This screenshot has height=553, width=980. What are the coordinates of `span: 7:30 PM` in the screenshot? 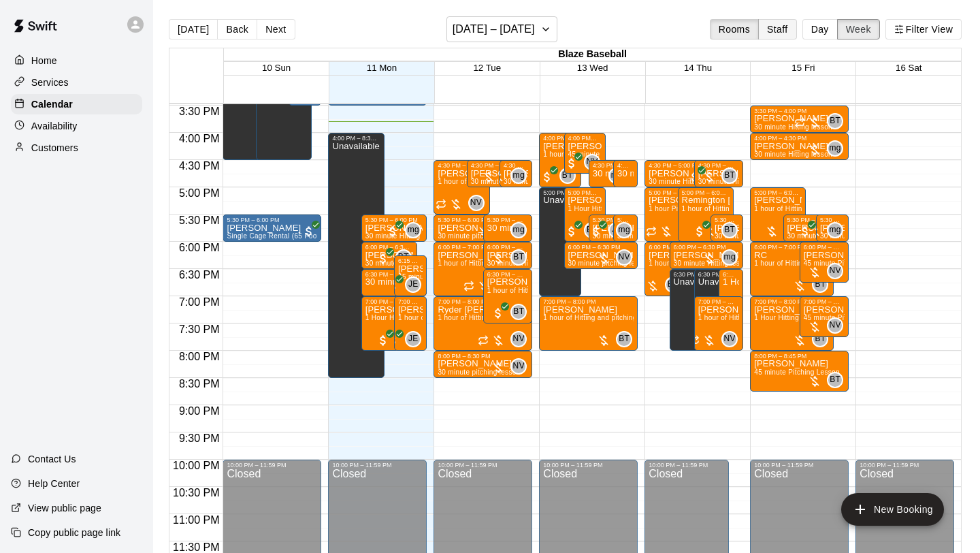 It's located at (199, 329).